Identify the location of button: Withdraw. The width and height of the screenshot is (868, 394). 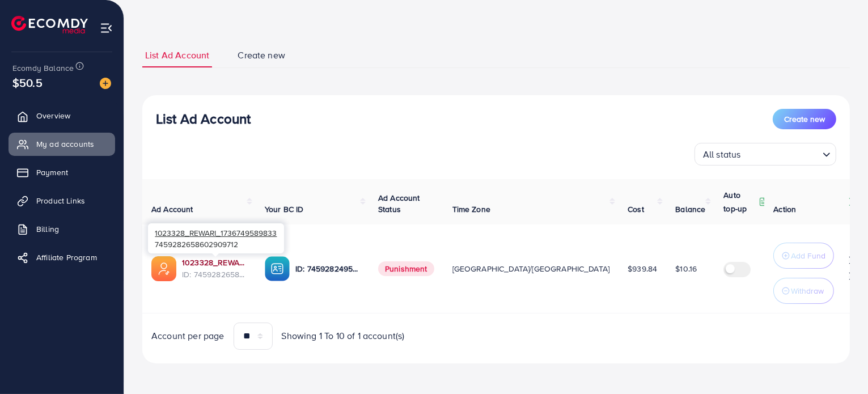
(804, 291).